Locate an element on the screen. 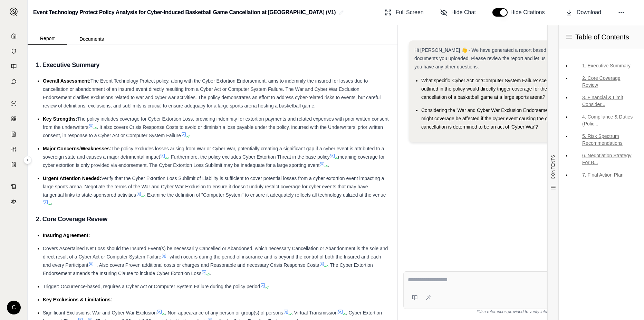 The image size is (644, 320). span: Considering the 'War and Cyber War Exclusion Endorsement', how might coverage be affected if the ... is located at coordinates (493, 119).